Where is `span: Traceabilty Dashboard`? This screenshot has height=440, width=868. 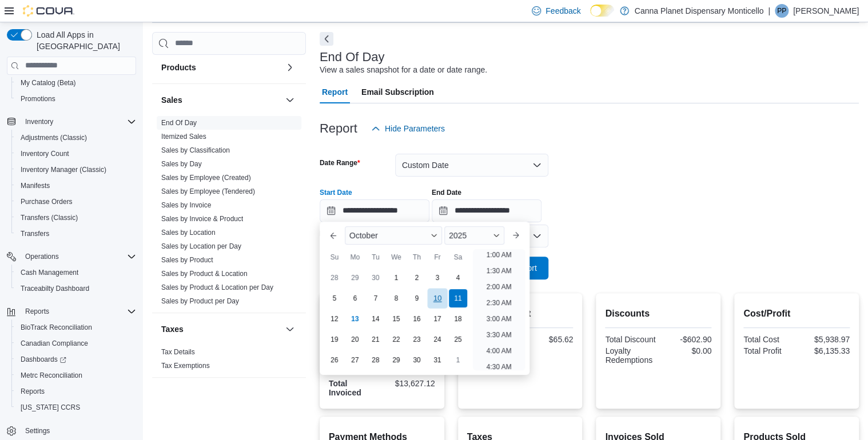 span: Traceabilty Dashboard is located at coordinates (76, 289).